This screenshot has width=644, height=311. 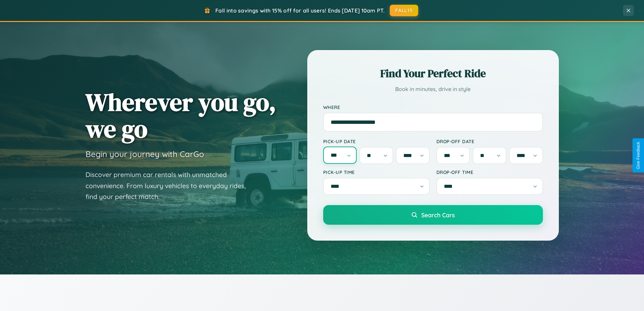 I want to click on p: Book in minutes, drive in style, so click(x=433, y=89).